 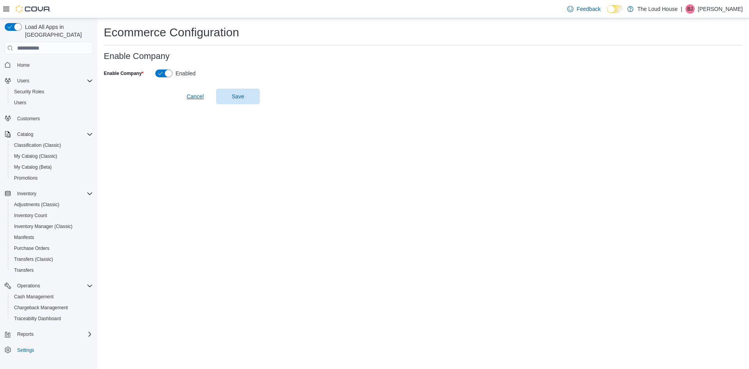 I want to click on button: Customers, so click(x=49, y=118).